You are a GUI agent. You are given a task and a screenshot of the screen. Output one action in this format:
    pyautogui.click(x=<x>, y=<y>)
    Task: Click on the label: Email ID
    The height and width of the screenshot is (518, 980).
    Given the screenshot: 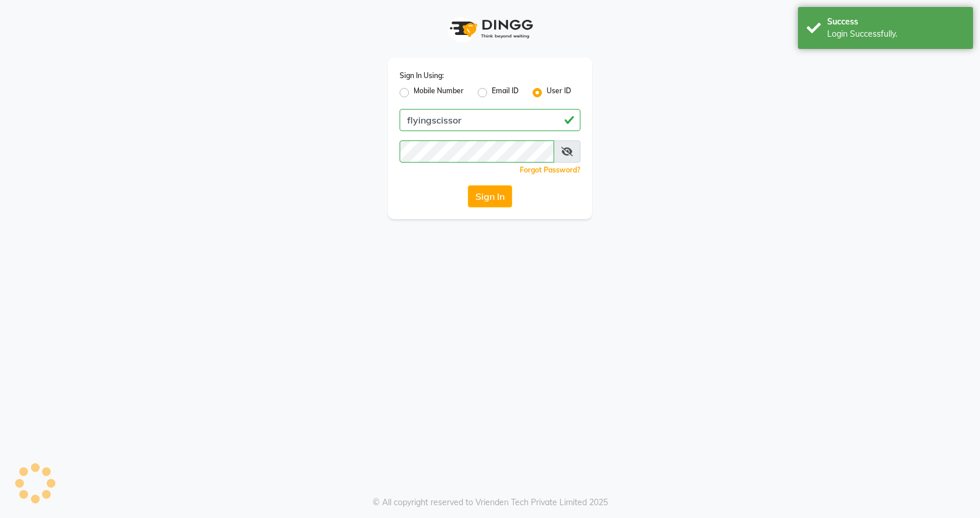 What is the action you would take?
    pyautogui.click(x=505, y=93)
    